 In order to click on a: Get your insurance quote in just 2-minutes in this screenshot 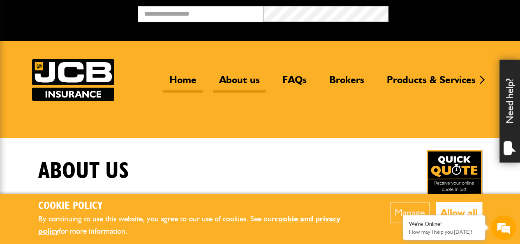, I will do `click(454, 178)`.